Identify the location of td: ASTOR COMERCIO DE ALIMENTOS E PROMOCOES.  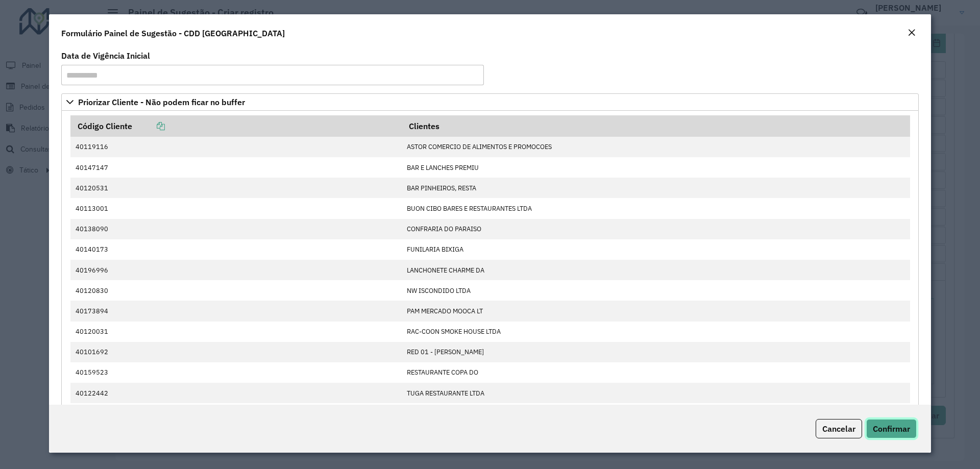
(656, 147).